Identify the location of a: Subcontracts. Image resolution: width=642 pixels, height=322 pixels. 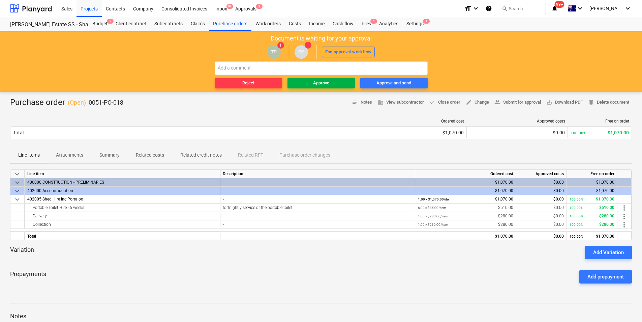
(169, 24).